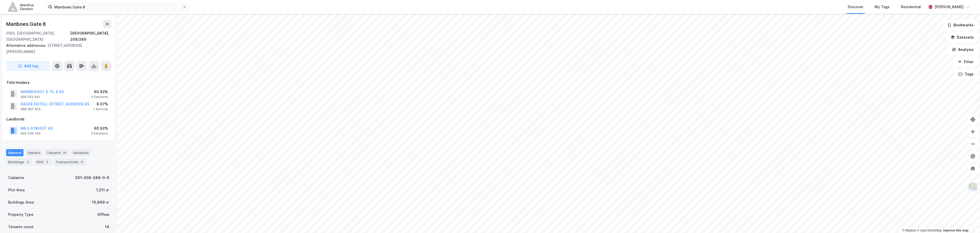 The height and width of the screenshot is (233, 980). Describe the element at coordinates (101, 104) in the screenshot. I see `div: 9.07%` at that location.